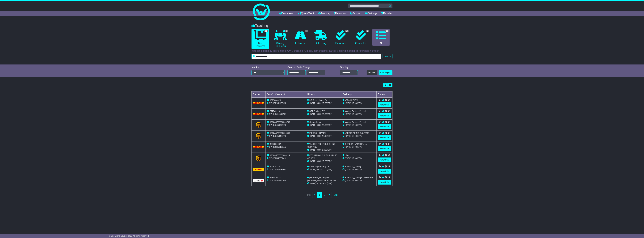 This screenshot has width=644, height=238. I want to click on div: Display, so click(349, 68).